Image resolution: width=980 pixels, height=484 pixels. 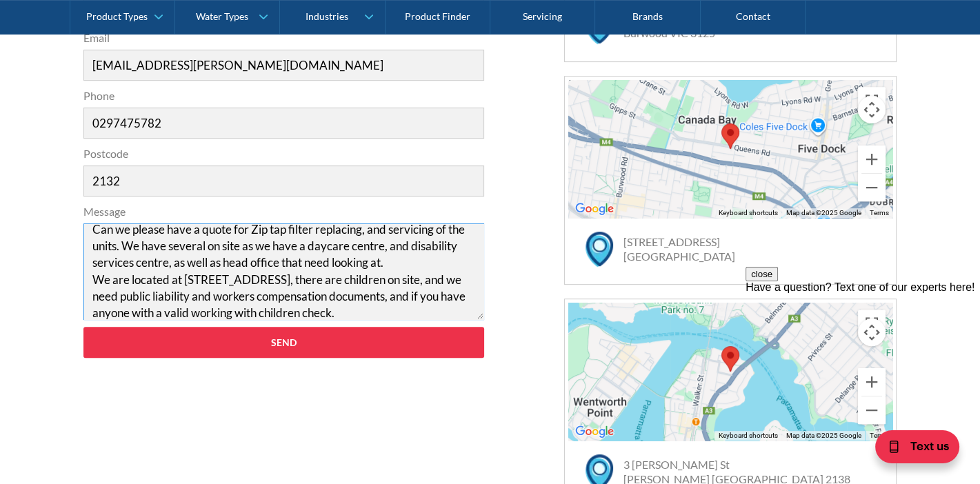 I want to click on div: Product Types, so click(x=117, y=17).